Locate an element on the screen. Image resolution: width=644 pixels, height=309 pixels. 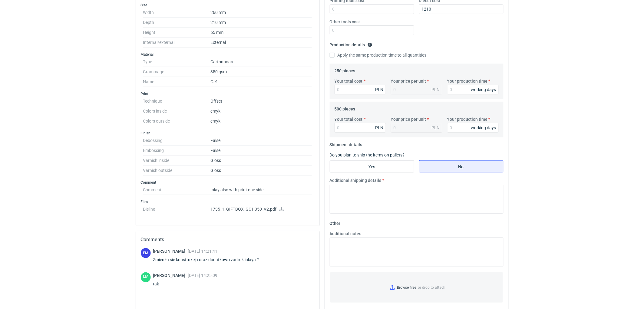
dt: Technique is located at coordinates (177, 101).